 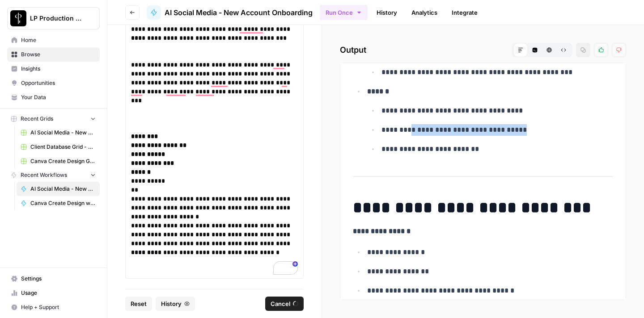 I want to click on button: Recent Workflows, so click(x=53, y=175).